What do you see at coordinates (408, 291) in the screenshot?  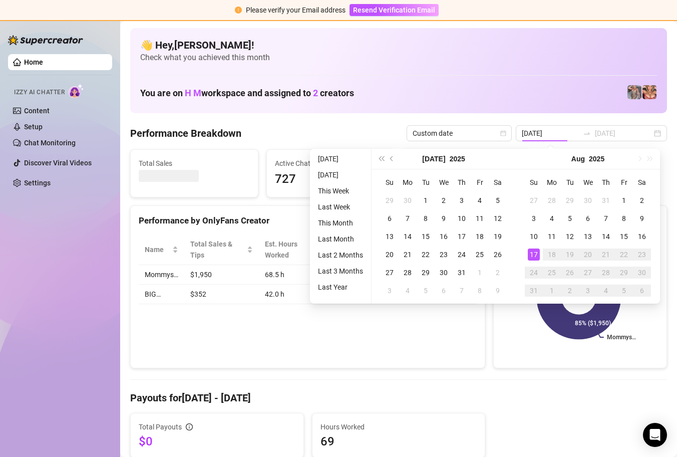 I see `td: 2025-08-04` at bounding box center [408, 291].